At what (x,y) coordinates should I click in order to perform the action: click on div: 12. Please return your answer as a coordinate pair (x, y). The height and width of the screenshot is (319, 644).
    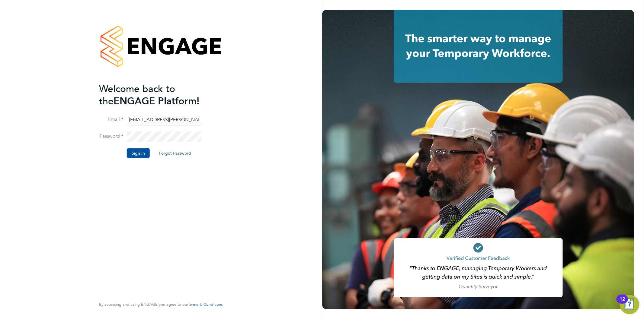
    Looking at the image, I should click on (622, 303).